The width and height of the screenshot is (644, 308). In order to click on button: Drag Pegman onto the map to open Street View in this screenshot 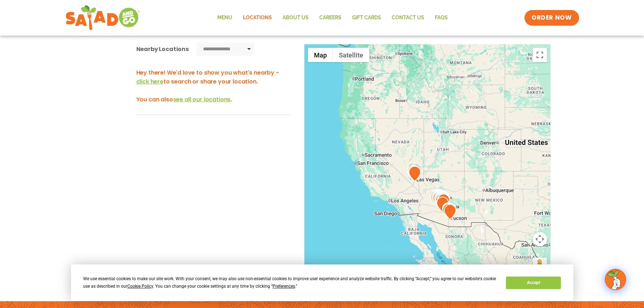, I will do `click(540, 265)`.